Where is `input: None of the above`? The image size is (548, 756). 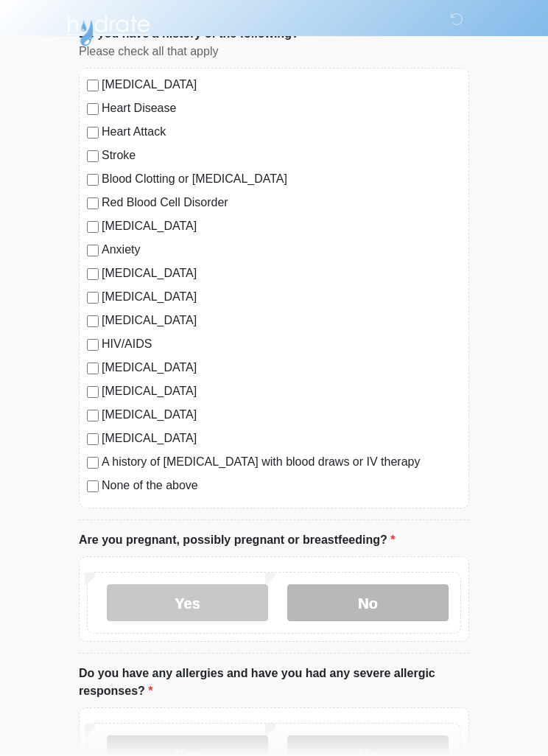 input: None of the above is located at coordinates (93, 487).